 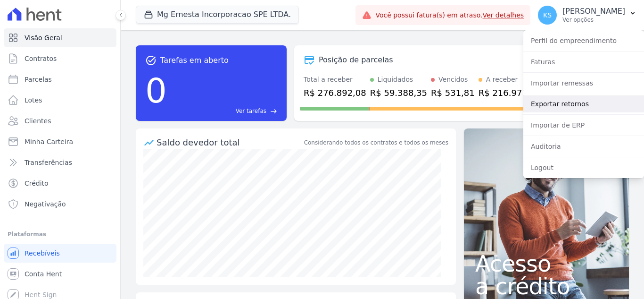 What do you see at coordinates (584, 147) in the screenshot?
I see `a: Auditoria` at bounding box center [584, 147].